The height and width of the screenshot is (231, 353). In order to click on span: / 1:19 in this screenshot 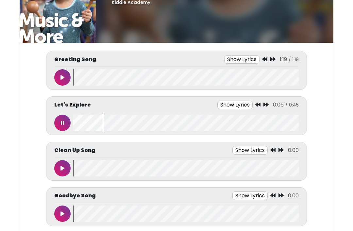, I will do `click(293, 59)`.